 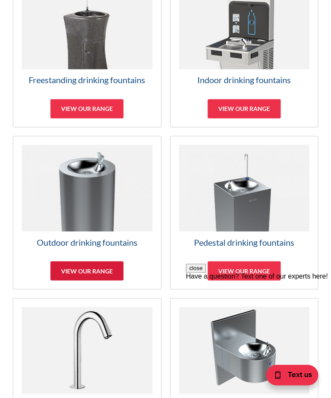 What do you see at coordinates (244, 242) in the screenshot?
I see `h3: Pedestal drinking fountains` at bounding box center [244, 242].